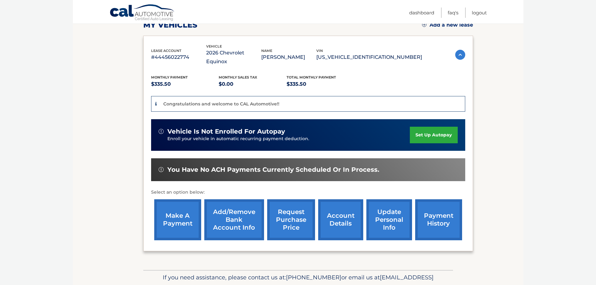 This screenshot has height=285, width=596. I want to click on h2: my vehicles, so click(170, 25).